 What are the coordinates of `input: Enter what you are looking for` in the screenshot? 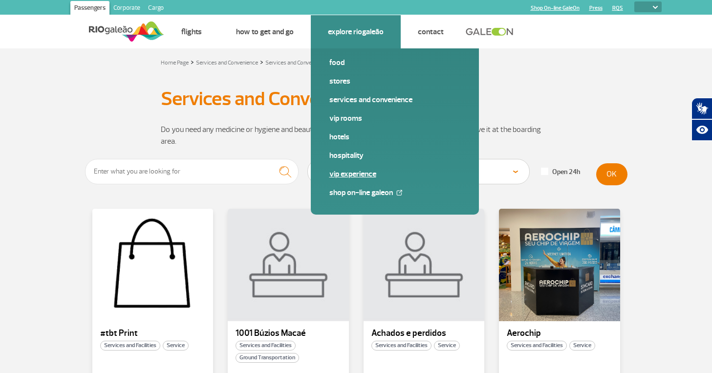 It's located at (192, 172).